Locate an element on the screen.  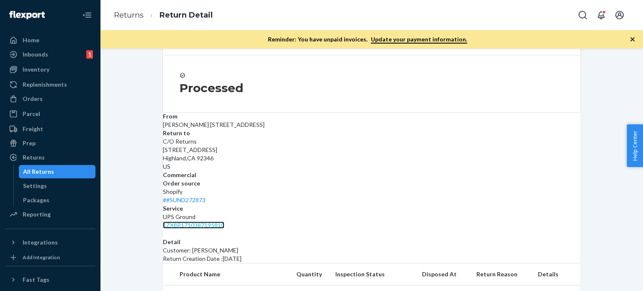
button: Close Navigation is located at coordinates (87, 15).